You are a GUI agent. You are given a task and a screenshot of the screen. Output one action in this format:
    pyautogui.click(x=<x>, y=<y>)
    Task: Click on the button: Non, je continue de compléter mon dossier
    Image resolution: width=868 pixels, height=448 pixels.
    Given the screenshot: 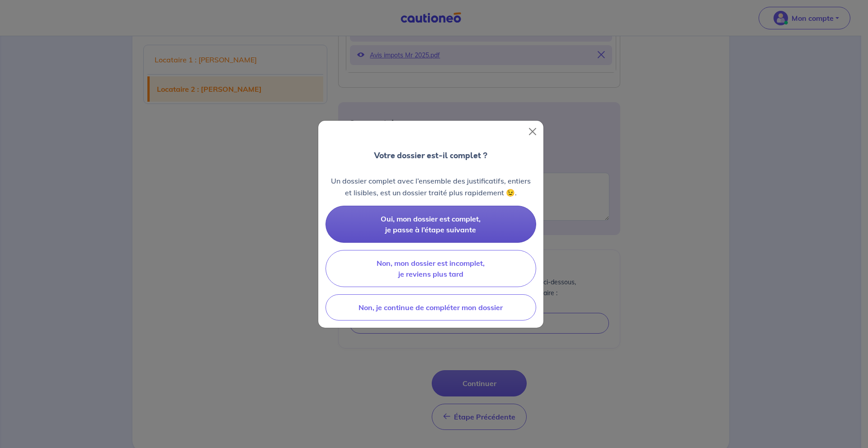 What is the action you would take?
    pyautogui.click(x=431, y=307)
    